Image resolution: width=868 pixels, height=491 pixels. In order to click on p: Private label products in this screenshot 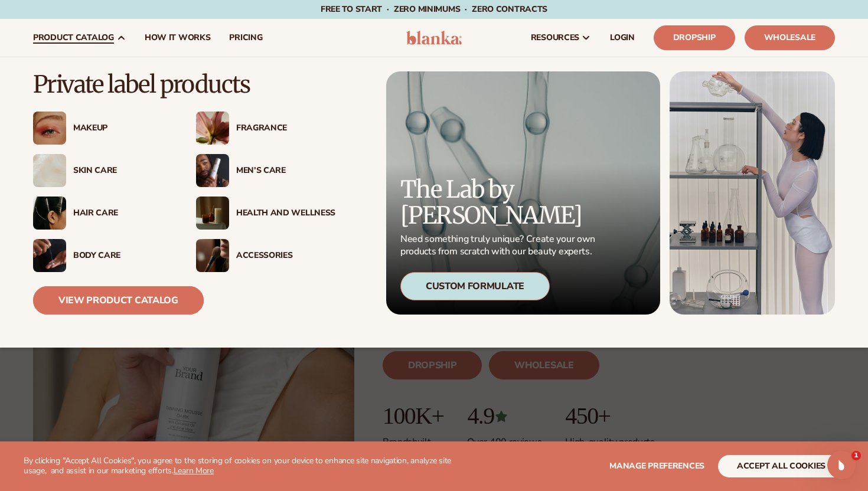, I will do `click(184, 84)`.